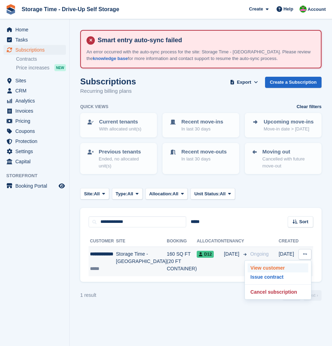 Image resolution: width=332 pixels, height=346 pixels. Describe the element at coordinates (120, 129) in the screenshot. I see `p: With allocated unit(s)` at that location.